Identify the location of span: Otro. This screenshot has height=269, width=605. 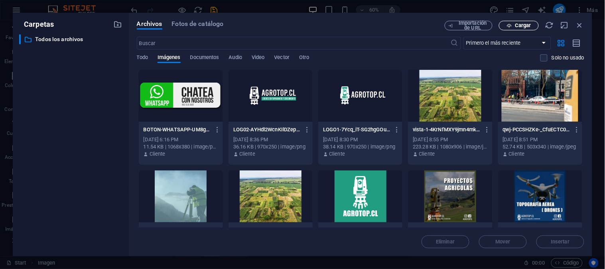
(304, 58).